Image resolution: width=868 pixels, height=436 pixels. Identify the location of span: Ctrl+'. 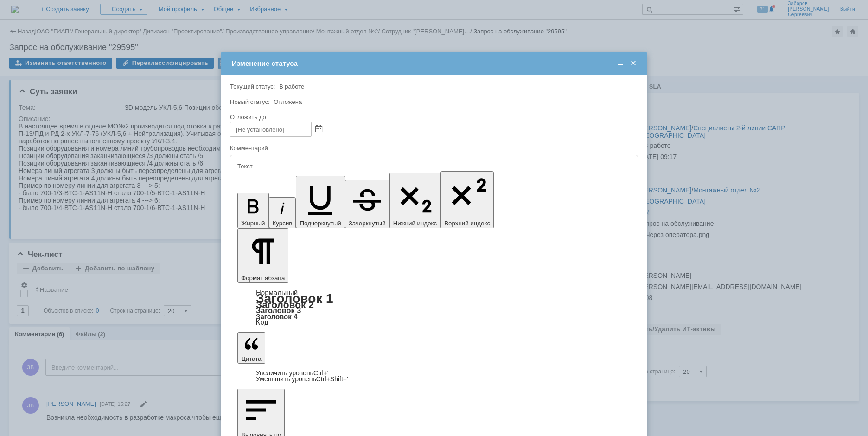
(321, 373).